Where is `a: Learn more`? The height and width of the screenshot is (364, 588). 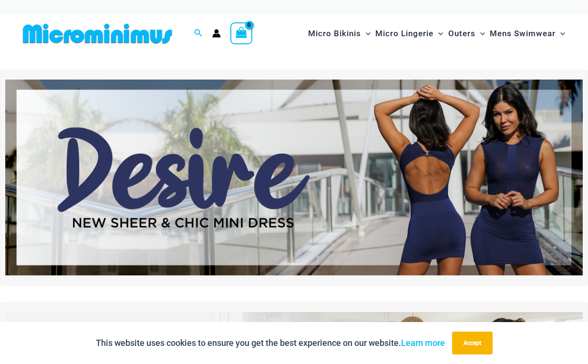
a: Learn more is located at coordinates (422, 343).